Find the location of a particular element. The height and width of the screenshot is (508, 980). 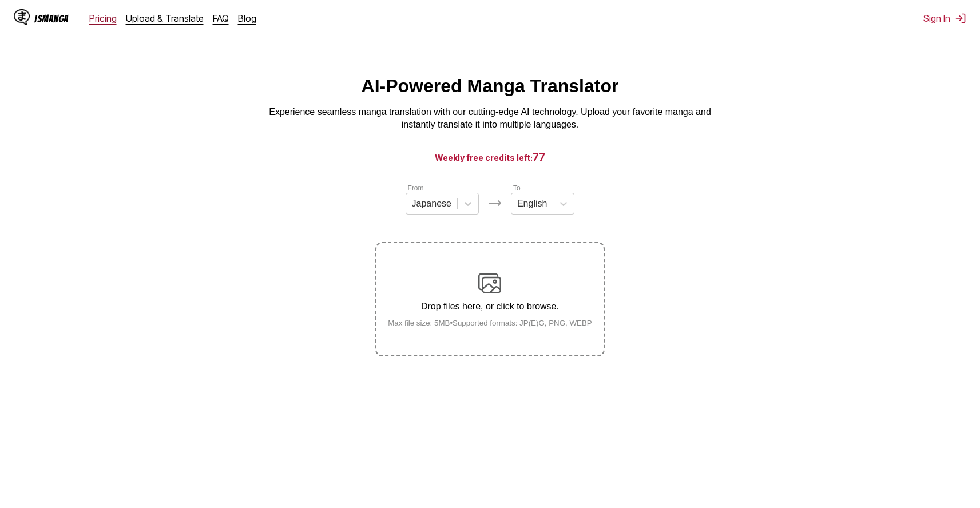

a: Blog is located at coordinates (247, 18).